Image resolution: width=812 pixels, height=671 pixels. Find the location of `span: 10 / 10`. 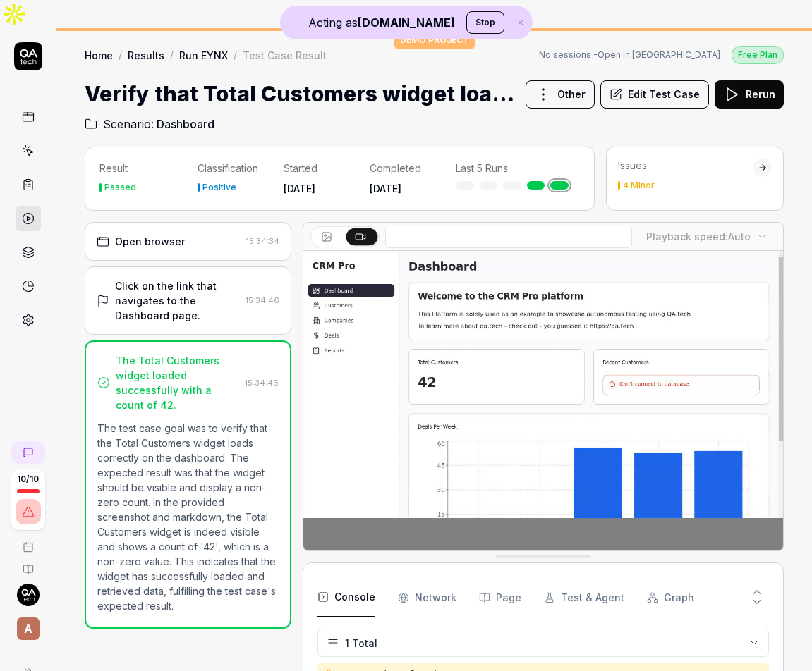

span: 10 / 10 is located at coordinates (27, 480).